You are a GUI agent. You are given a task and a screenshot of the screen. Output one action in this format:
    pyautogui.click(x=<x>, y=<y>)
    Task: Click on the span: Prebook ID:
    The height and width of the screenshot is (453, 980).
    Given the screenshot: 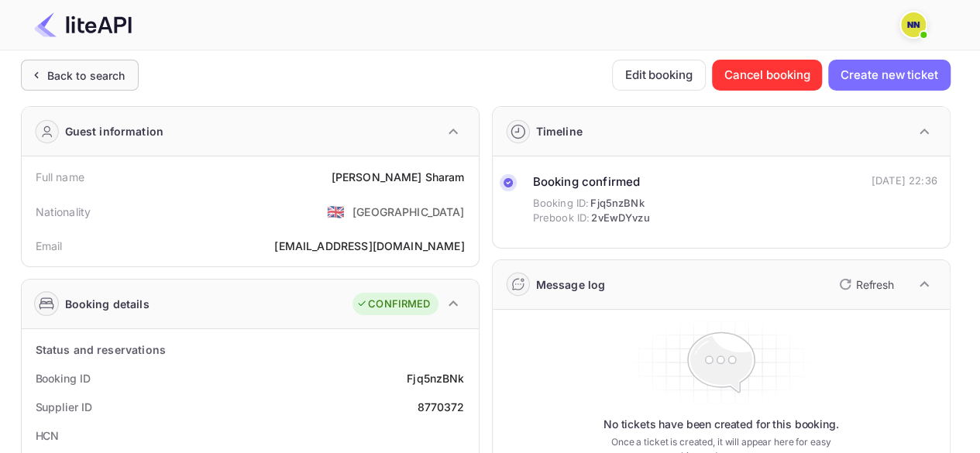 What is the action you would take?
    pyautogui.click(x=562, y=218)
    